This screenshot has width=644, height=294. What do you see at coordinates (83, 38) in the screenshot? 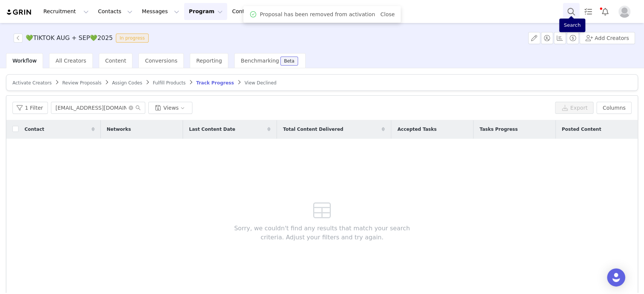
I see `span: [object Object]` at bounding box center [83, 38].